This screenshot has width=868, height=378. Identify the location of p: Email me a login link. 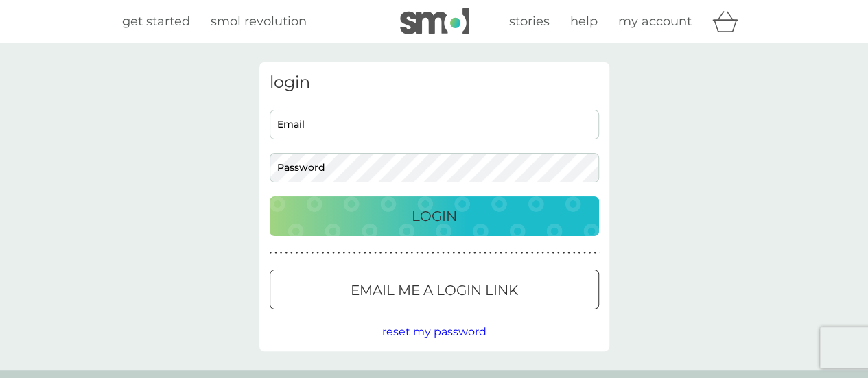
(434, 290).